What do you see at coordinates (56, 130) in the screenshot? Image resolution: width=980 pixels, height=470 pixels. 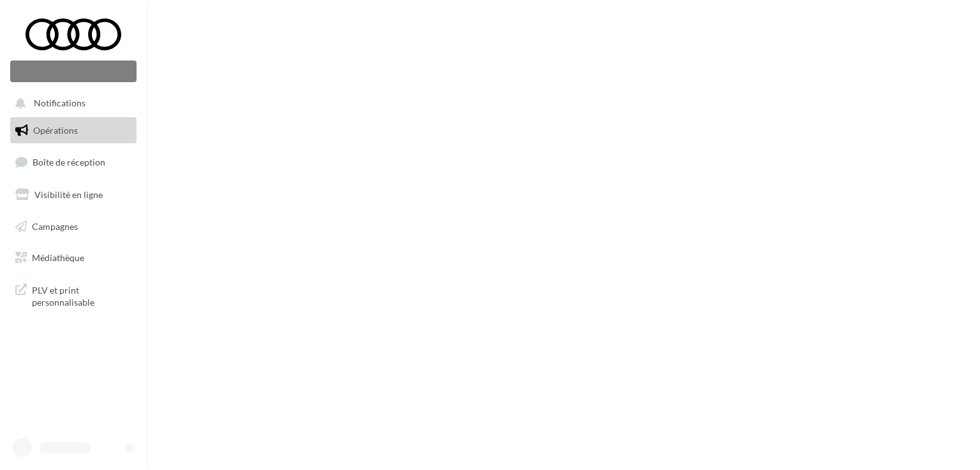 I see `span: Opérations` at bounding box center [56, 130].